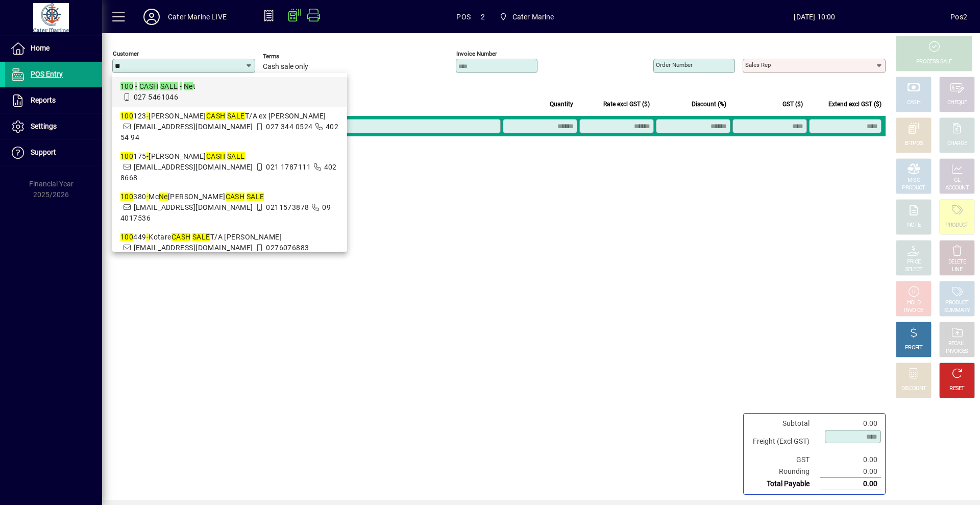 The height and width of the screenshot is (505, 980). Describe the element at coordinates (784, 484) in the screenshot. I see `td: Total Payable` at that location.